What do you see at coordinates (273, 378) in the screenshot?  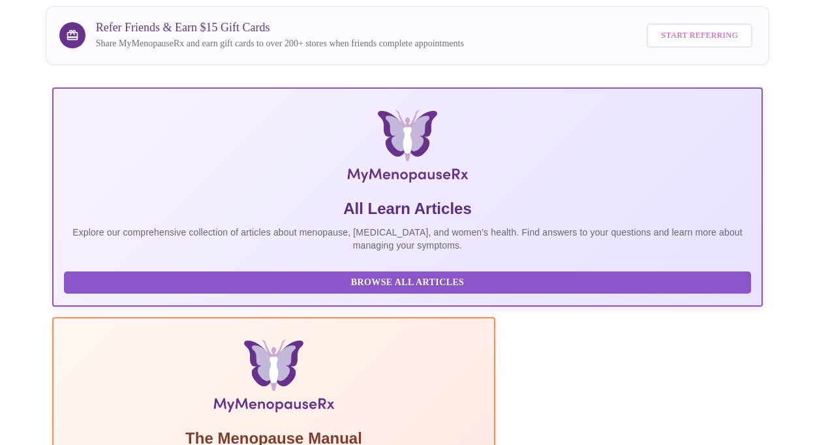 I see `img: Menopause Manual` at bounding box center [273, 378].